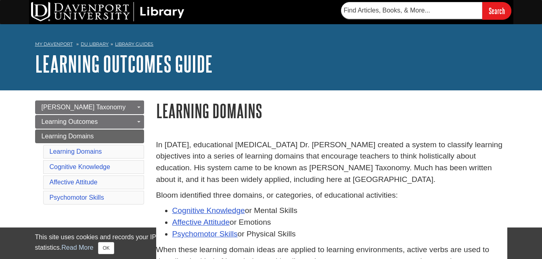 The image size is (542, 259). I want to click on button: Close, so click(106, 248).